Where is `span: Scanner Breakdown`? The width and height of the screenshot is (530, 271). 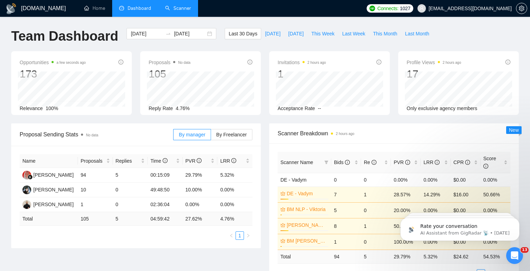
span: Scanner Breakdown is located at coordinates (394, 133).